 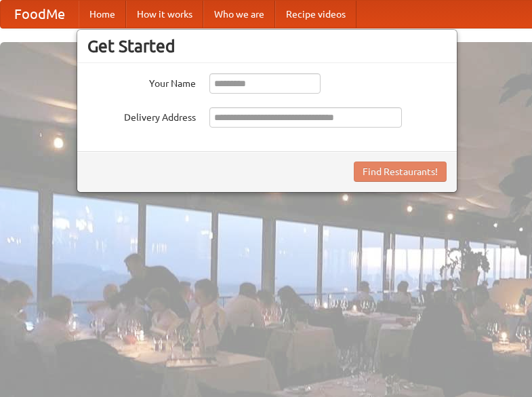 What do you see at coordinates (239, 14) in the screenshot?
I see `a: Who we are` at bounding box center [239, 14].